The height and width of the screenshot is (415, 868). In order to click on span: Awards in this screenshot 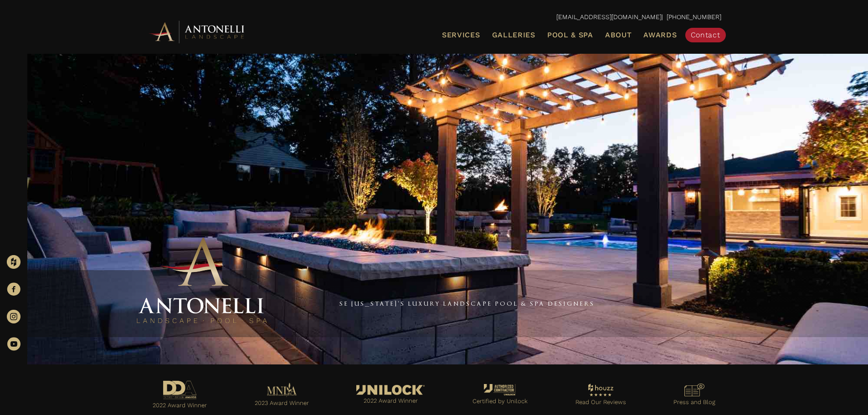, I will do `click(660, 35)`.